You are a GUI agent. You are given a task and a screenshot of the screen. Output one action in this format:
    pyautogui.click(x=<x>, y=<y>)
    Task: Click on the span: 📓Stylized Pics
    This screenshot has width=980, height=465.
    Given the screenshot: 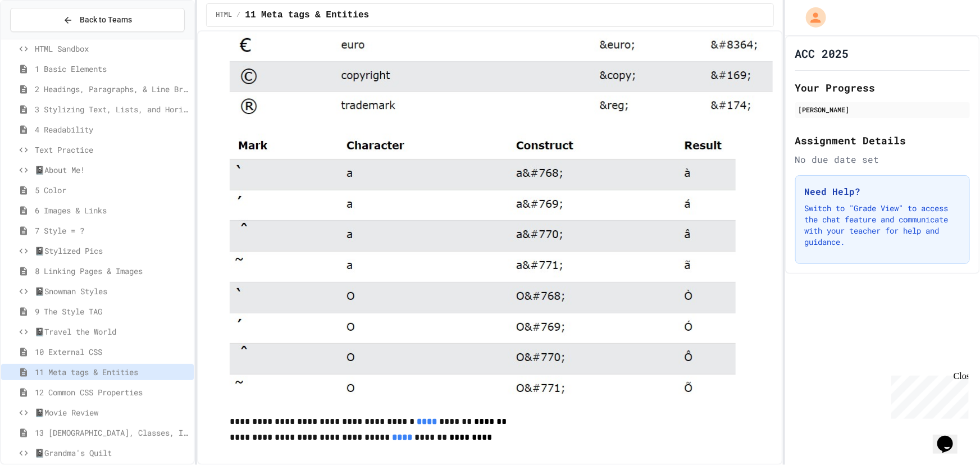 What is the action you would take?
    pyautogui.click(x=112, y=251)
    